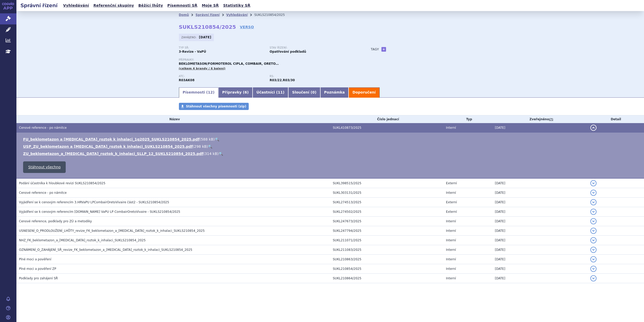 This screenshot has width=644, height=322. Describe the element at coordinates (387, 250) in the screenshot. I see `td: SUKL211083/2025` at that location.